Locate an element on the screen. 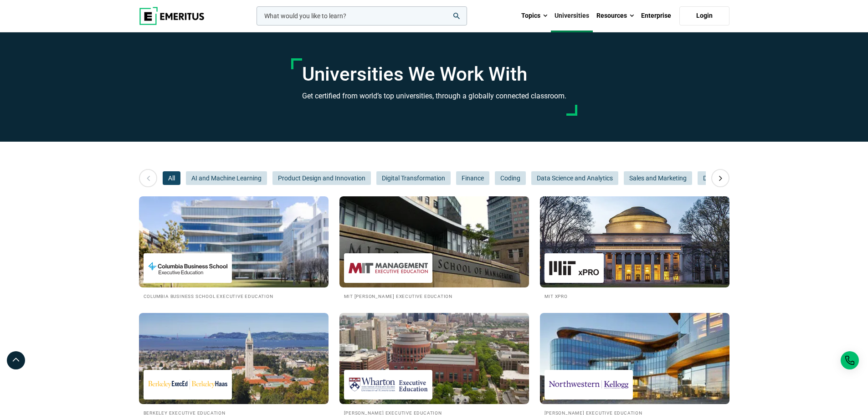 This screenshot has width=868, height=415. span: AI and Machine Learning is located at coordinates (226, 178).